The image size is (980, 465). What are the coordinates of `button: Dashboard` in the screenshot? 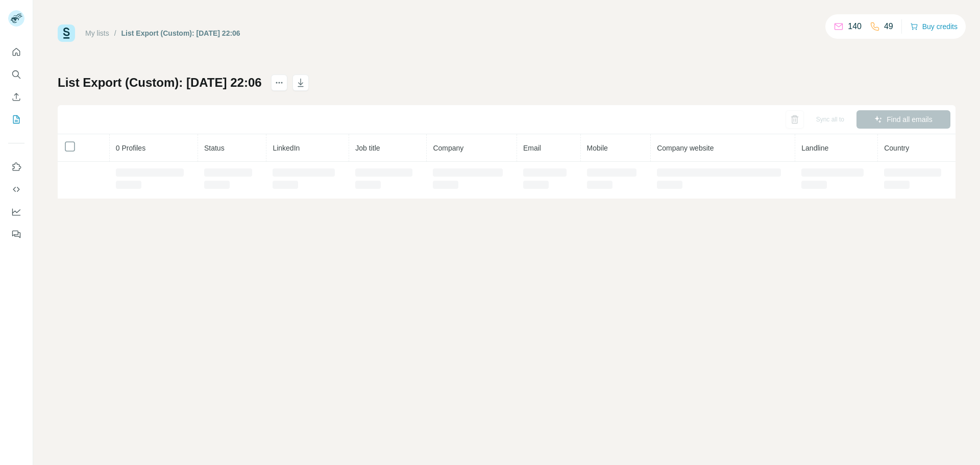 It's located at (16, 212).